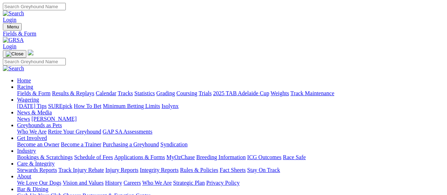  Describe the element at coordinates (221, 157) in the screenshot. I see `a: Breeding Information` at that location.